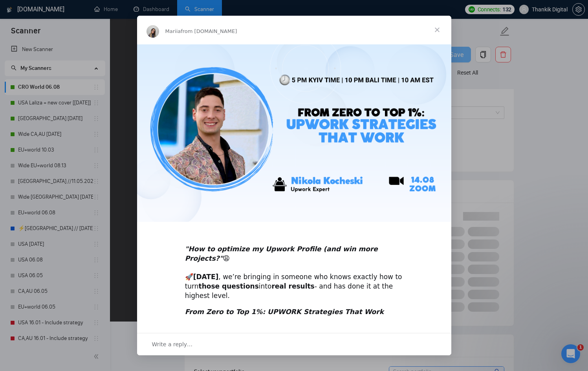 This screenshot has width=588, height=371. What do you see at coordinates (173, 344) in the screenshot?
I see `span: Write a reply…` at bounding box center [173, 344].